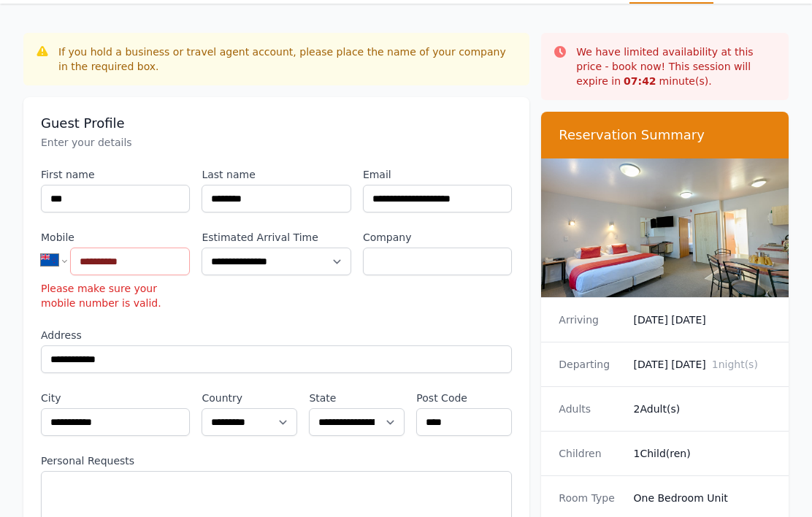  What do you see at coordinates (590, 455) in the screenshot?
I see `dt: Children` at bounding box center [590, 455].